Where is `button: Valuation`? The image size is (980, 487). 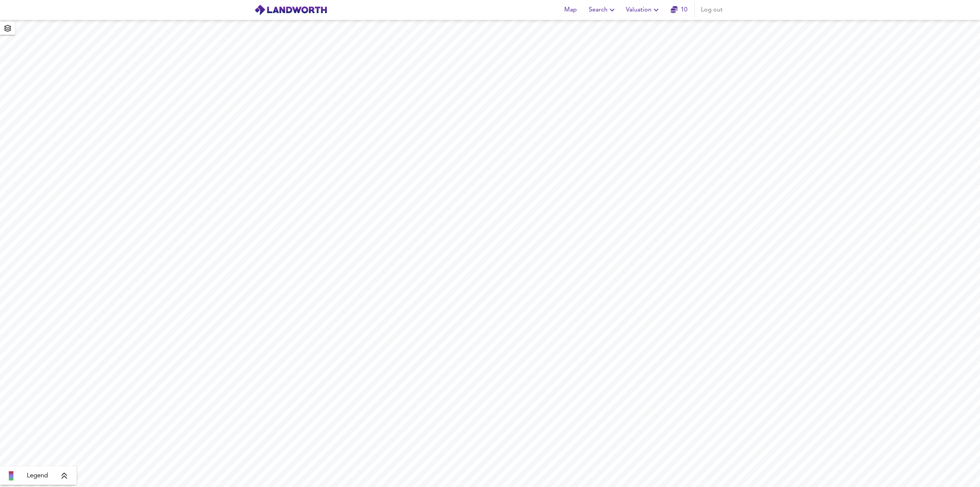
button: Valuation is located at coordinates (643, 10).